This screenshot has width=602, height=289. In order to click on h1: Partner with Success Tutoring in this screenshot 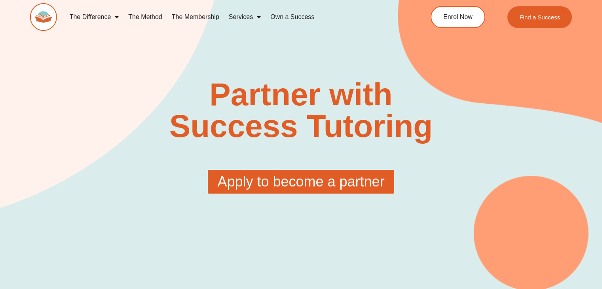, I will do `click(301, 111)`.